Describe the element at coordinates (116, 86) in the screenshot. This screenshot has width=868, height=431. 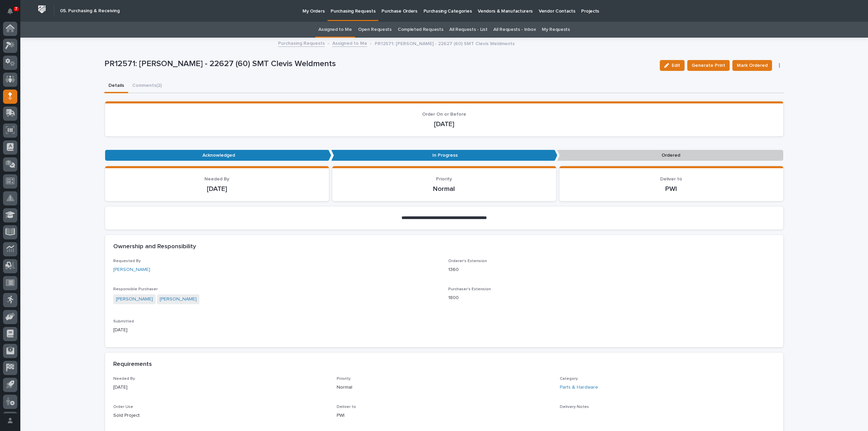
I see `button: Details` at that location.